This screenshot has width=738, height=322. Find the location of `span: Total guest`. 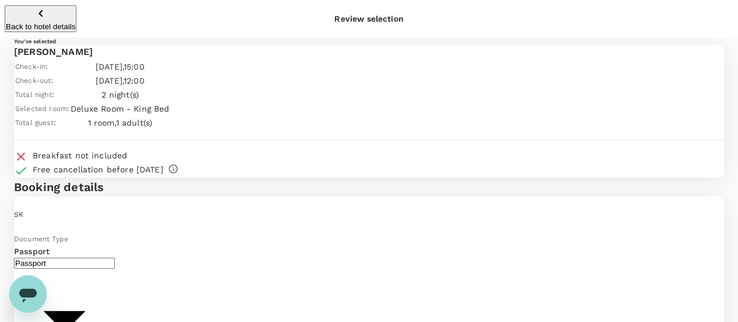

span: Total guest is located at coordinates (34, 123).